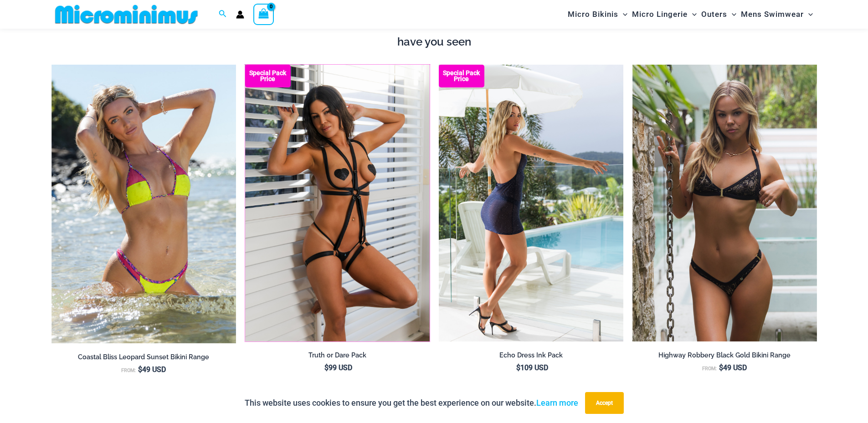  I want to click on a: Echo Dress Ink Pack, so click(531, 357).